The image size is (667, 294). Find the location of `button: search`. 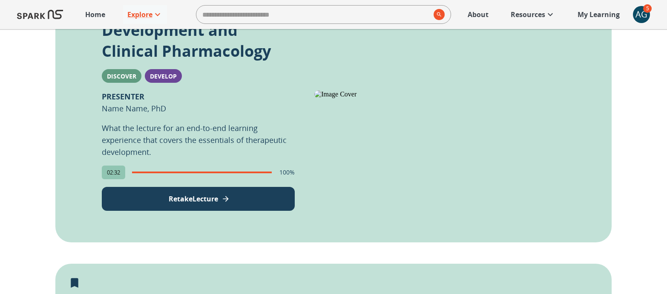

button: search is located at coordinates (438, 14).